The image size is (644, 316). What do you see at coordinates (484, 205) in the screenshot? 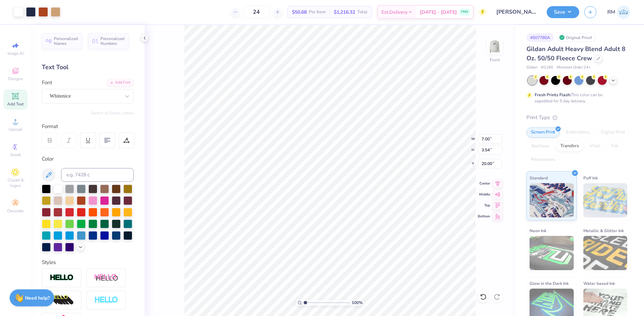
I see `span: Top` at bounding box center [484, 205].